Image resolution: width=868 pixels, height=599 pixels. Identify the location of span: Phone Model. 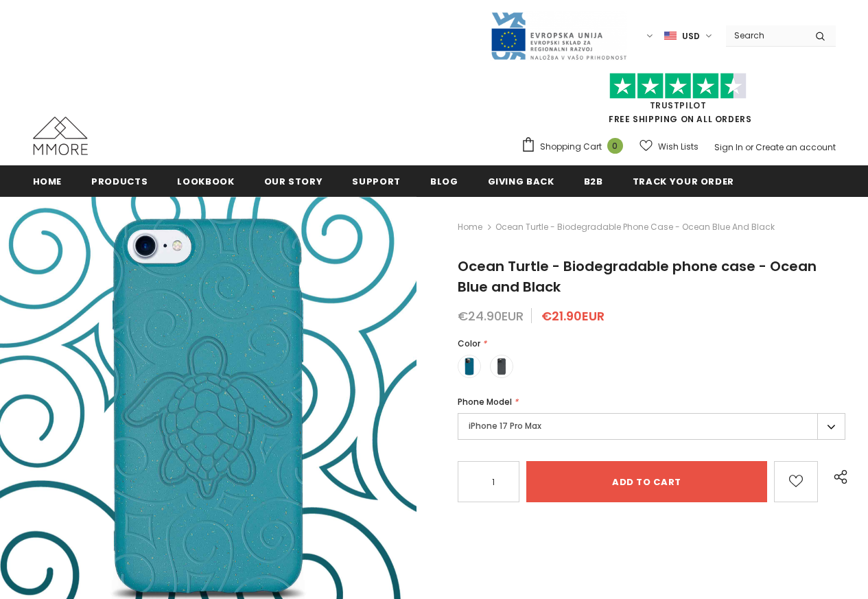
(485, 401).